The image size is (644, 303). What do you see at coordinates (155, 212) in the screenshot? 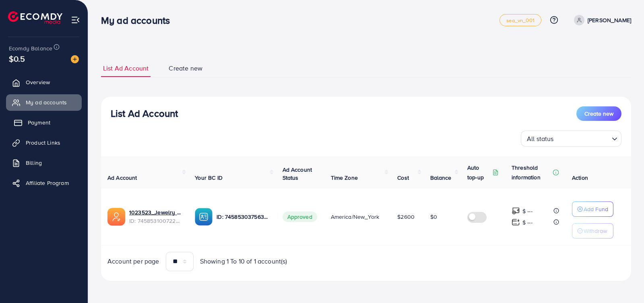
I see `a: 1023523_Jewelry Gifts For Family_1736574587035` at bounding box center [155, 212].